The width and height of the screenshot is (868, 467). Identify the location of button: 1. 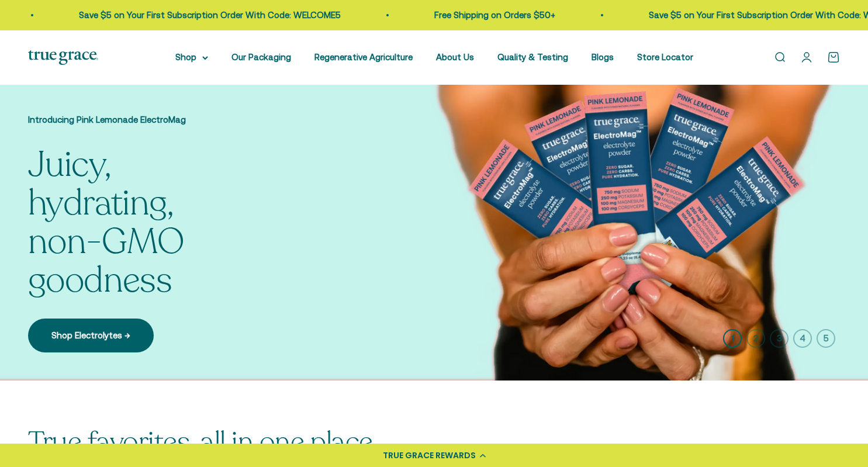
(733, 338).